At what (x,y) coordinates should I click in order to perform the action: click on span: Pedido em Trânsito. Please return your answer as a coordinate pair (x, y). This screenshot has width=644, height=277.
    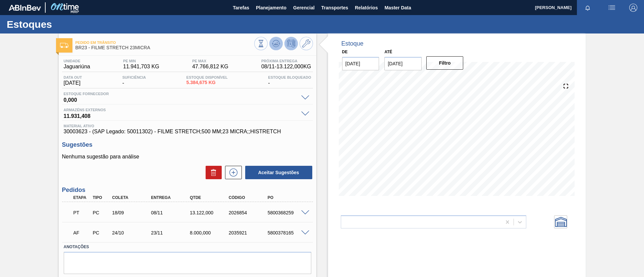
    Looking at the image, I should click on (165, 43).